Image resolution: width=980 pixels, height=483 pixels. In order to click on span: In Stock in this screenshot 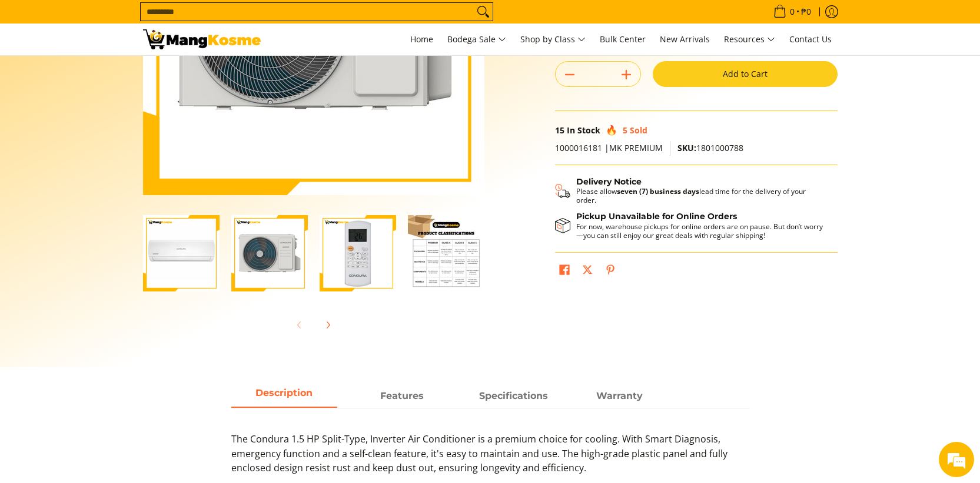, I will do `click(583, 130)`.